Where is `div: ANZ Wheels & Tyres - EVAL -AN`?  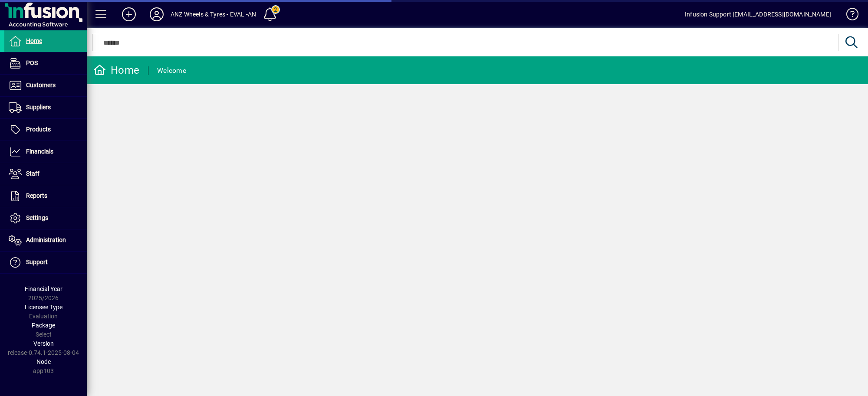
div: ANZ Wheels & Tyres - EVAL -AN is located at coordinates (213, 14).